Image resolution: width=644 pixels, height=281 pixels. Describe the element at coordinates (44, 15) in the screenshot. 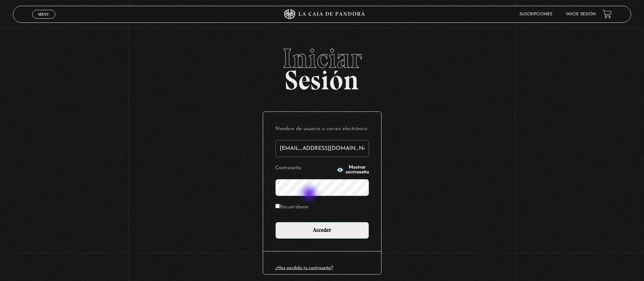

I see `span: Menu` at that location.